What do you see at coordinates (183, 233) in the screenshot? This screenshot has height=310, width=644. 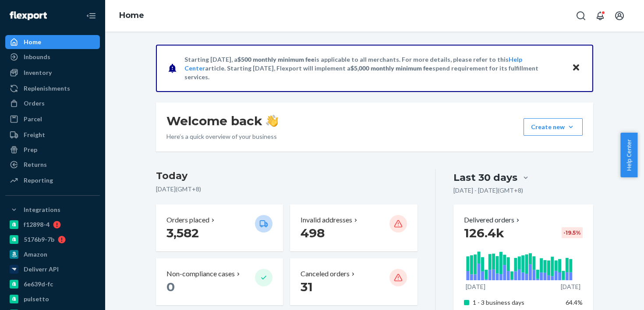 I see `span: 3,582` at bounding box center [183, 233].